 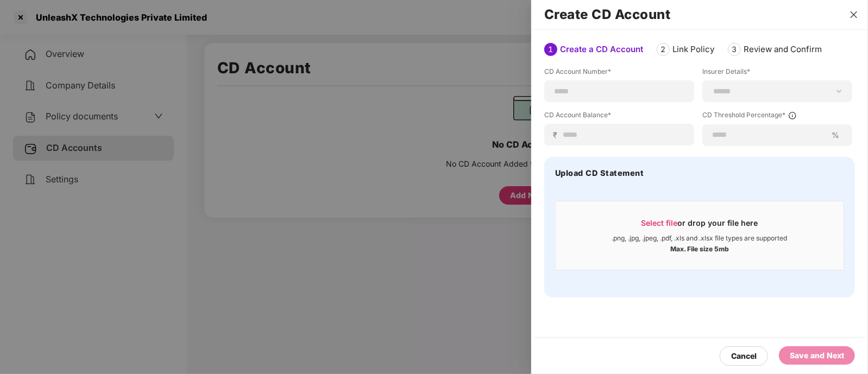 I want to click on div: Review and Confirm, so click(x=783, y=50).